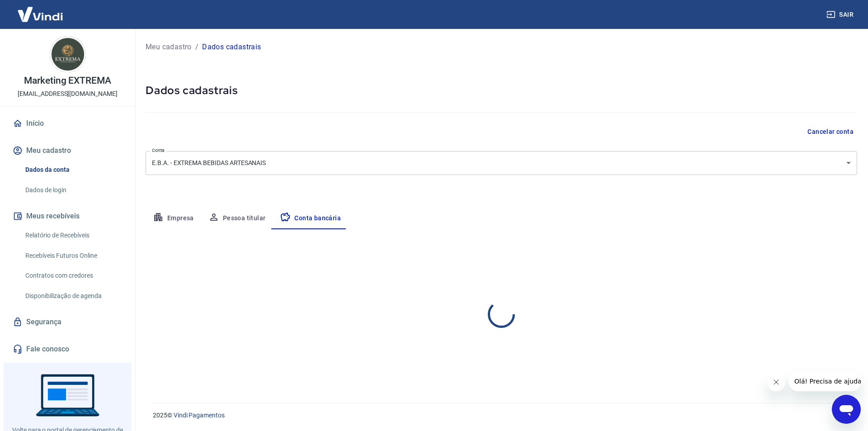  I want to click on label: Conta, so click(158, 150).